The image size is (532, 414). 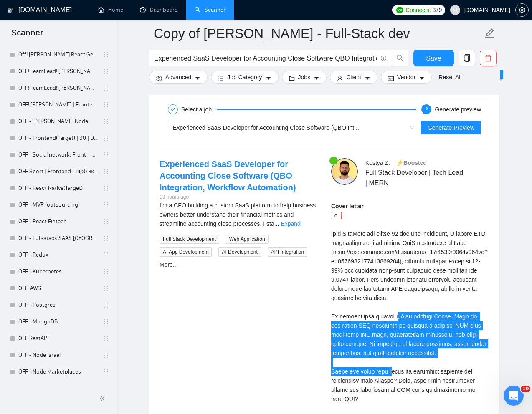 I want to click on span: Jobs, so click(x=304, y=77).